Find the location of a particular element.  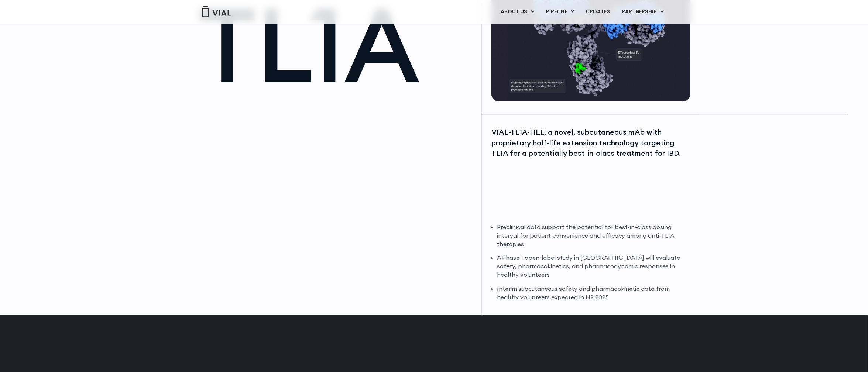

li: Preclinical data support the potential for best-in-class dosing interval for patient convenience ... is located at coordinates (593, 236).